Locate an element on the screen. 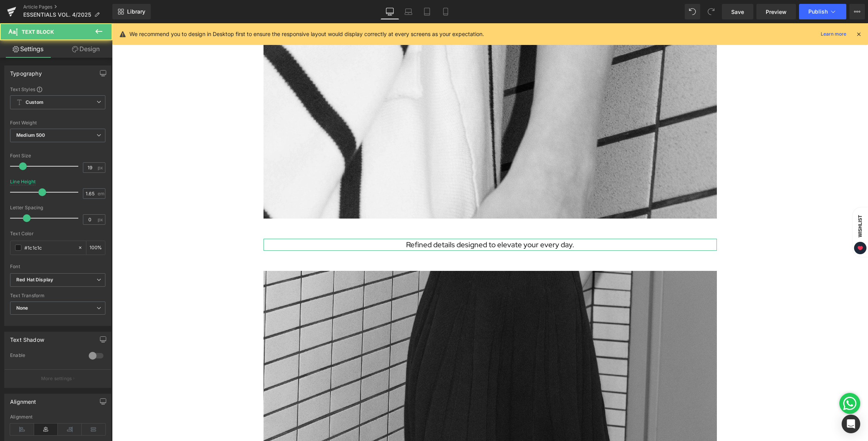  i: Red Hat Display is located at coordinates (34, 280).